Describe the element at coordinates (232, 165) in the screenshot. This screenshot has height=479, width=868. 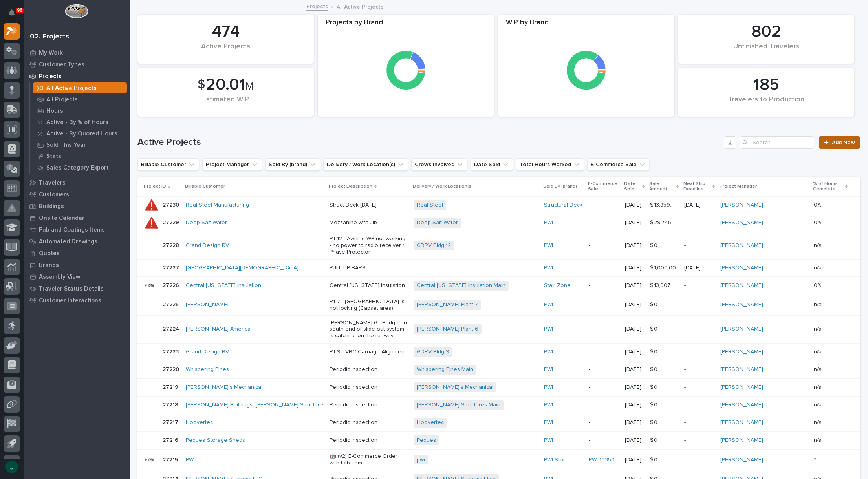
I see `button: Project Manager` at that location.